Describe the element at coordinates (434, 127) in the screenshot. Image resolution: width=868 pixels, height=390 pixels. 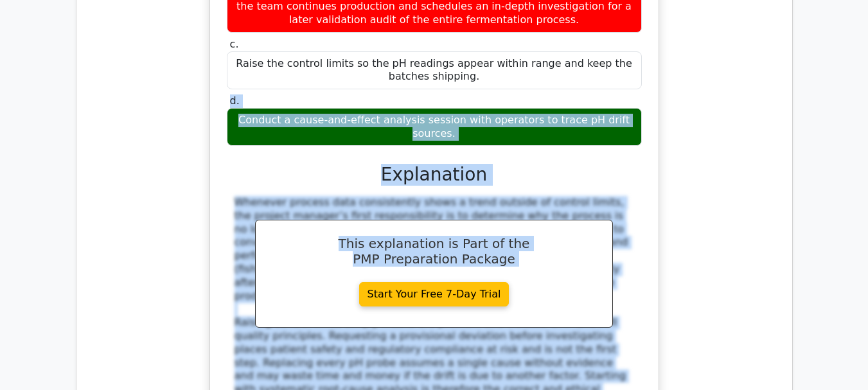
I see `div: Conduct a cause-and-effect analysis session with operators to trace pH drift sources.` at that location.